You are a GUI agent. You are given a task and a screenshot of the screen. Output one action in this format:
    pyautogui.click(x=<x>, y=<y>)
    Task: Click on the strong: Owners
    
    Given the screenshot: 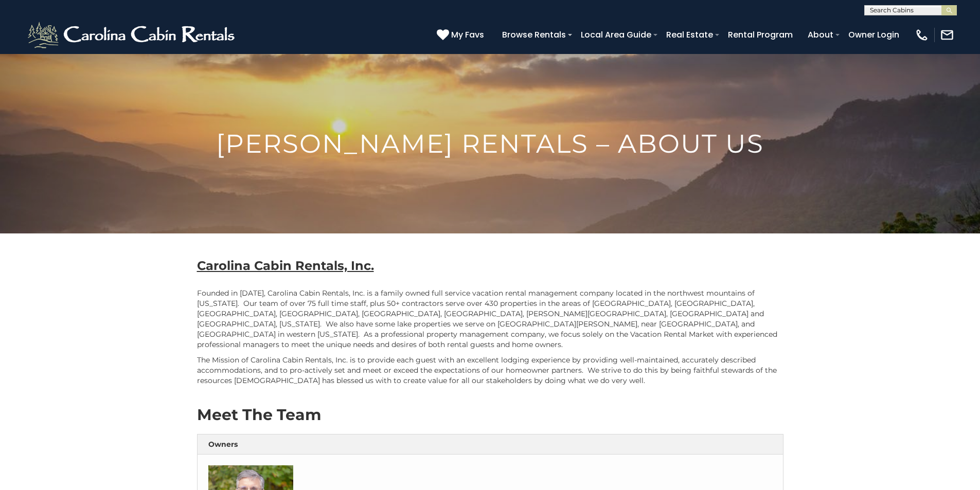 What is the action you would take?
    pyautogui.click(x=223, y=445)
    